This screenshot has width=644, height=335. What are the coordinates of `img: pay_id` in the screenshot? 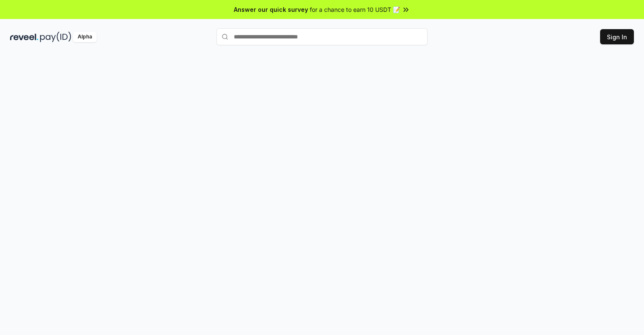 It's located at (56, 37).